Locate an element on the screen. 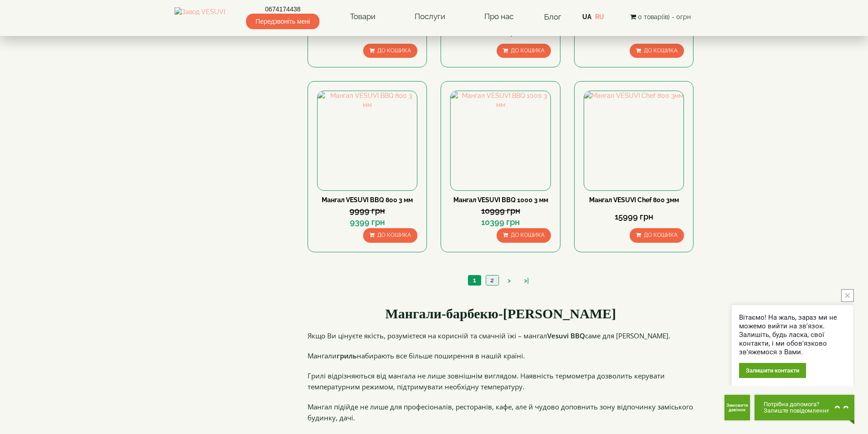 The height and width of the screenshot is (434, 868). a: RU is located at coordinates (600, 17).